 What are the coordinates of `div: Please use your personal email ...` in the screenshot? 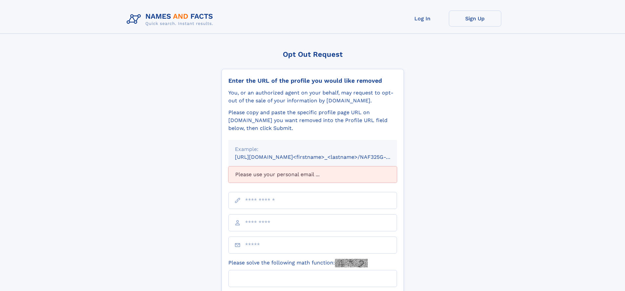 It's located at (313, 175).